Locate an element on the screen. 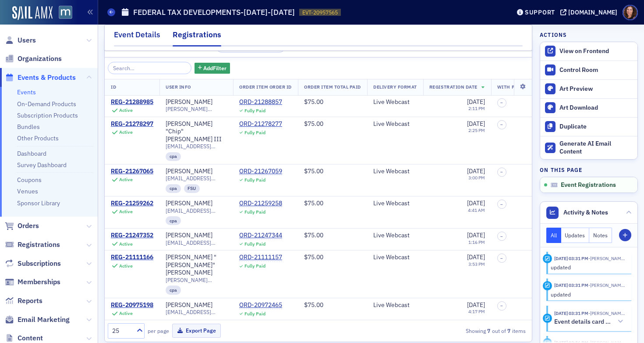 This screenshot has width=644, height=343. a: REG-21259262 is located at coordinates (132, 203).